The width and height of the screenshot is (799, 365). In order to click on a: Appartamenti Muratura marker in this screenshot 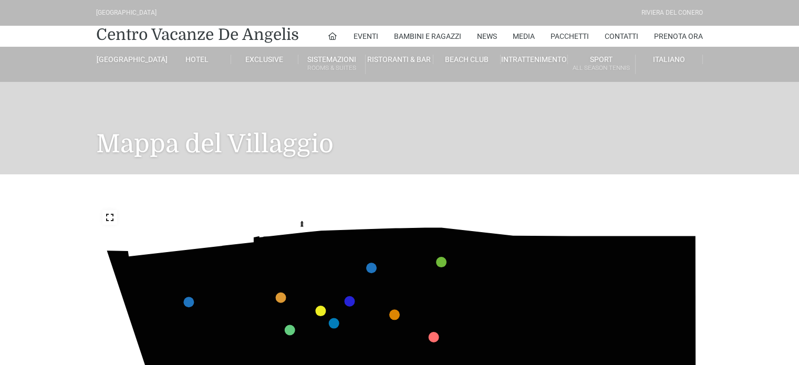, I will do `click(188, 302)`.